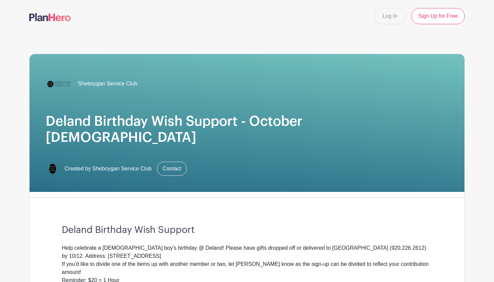 This screenshot has width=494, height=282. I want to click on a: Log In, so click(390, 16).